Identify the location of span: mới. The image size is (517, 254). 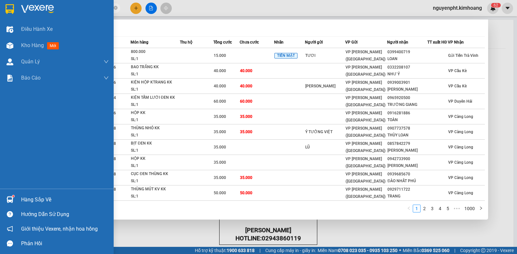
(53, 46).